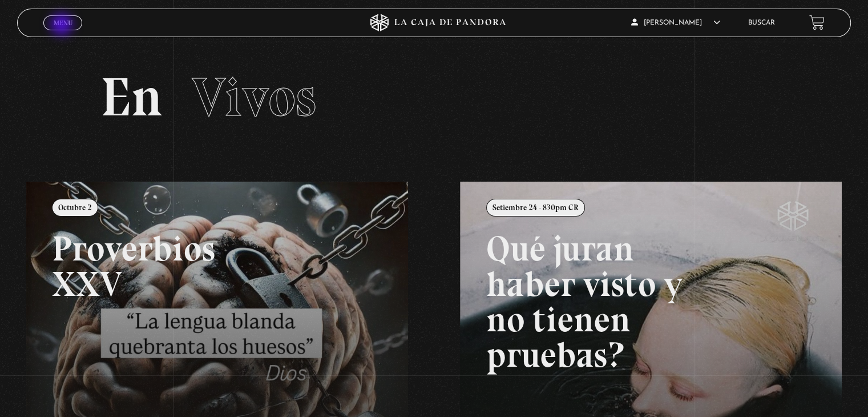  What do you see at coordinates (817, 23) in the screenshot?
I see `a: View your shopping cart` at bounding box center [817, 23].